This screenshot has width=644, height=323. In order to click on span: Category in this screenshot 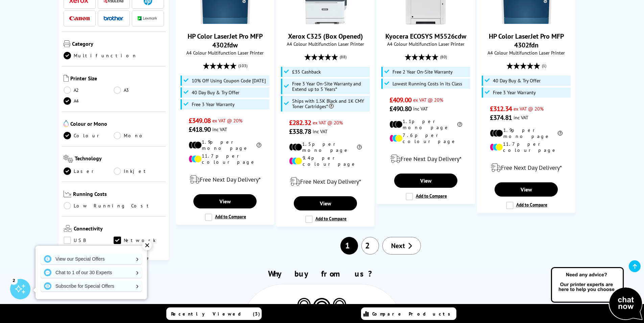, I will do `click(118, 44)`.